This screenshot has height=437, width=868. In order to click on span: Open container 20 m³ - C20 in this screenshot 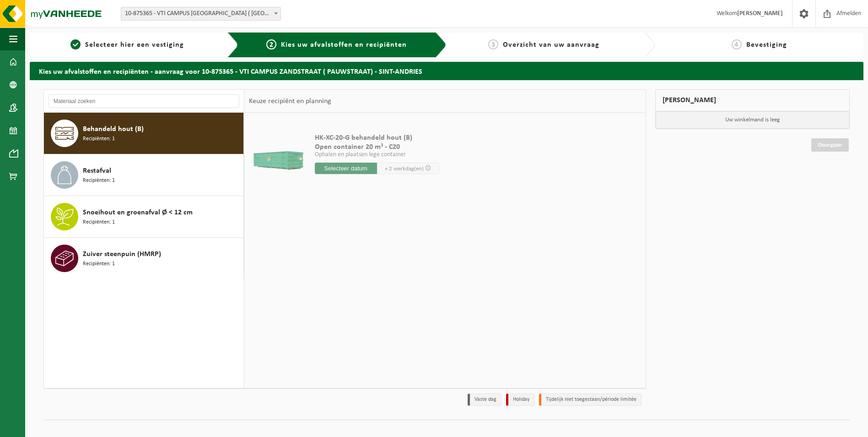, I will do `click(377, 147)`.